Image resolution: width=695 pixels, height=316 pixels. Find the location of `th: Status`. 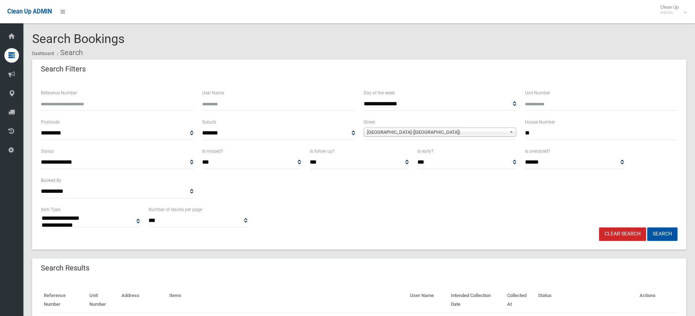

th: Status is located at coordinates (586, 300).